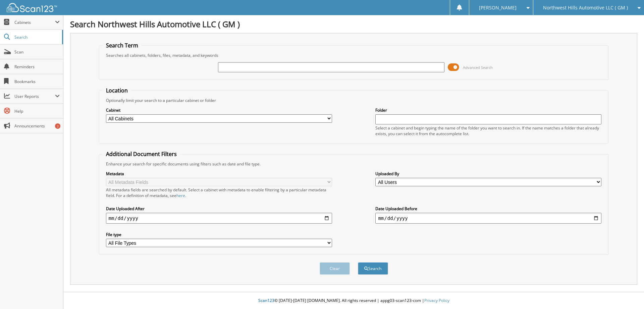 The image size is (644, 309). I want to click on img: scan123-logo-white.svg, so click(32, 7).